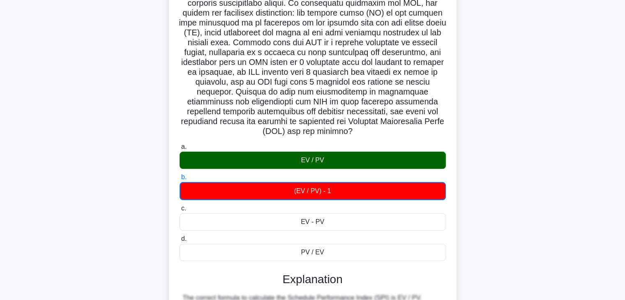 This screenshot has width=625, height=300. What do you see at coordinates (184, 238) in the screenshot?
I see `span: d.` at bounding box center [184, 238].